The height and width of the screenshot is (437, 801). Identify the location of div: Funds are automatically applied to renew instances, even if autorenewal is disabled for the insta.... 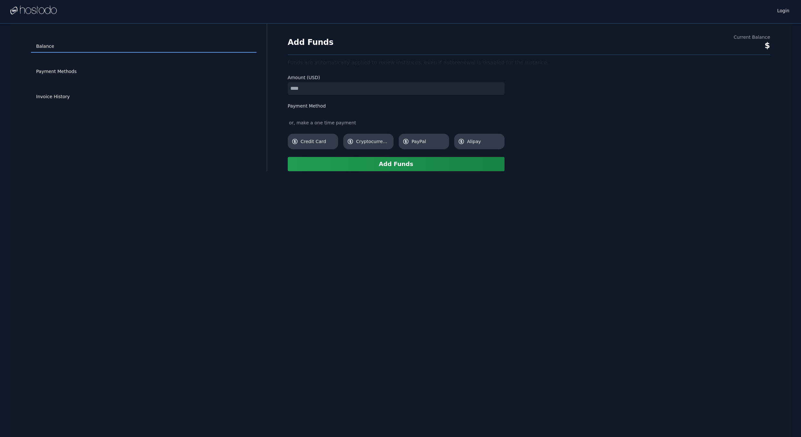
(529, 63).